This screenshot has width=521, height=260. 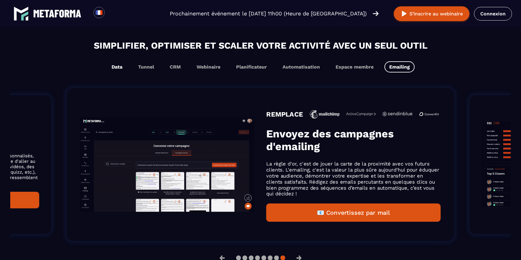 What do you see at coordinates (354, 140) in the screenshot?
I see `h3: Envoyez des campagnes d'emailing` at bounding box center [354, 140].